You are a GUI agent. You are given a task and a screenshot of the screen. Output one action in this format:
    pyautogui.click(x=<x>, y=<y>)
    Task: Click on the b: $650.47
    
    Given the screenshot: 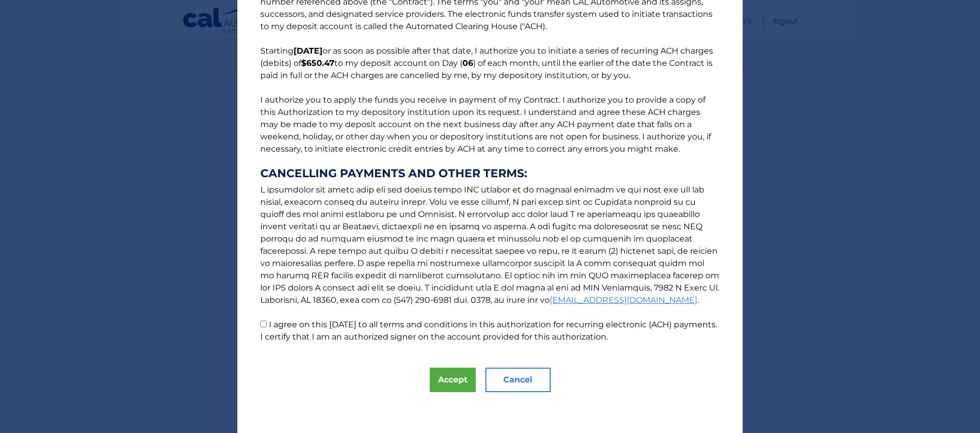 What is the action you would take?
    pyautogui.click(x=317, y=63)
    